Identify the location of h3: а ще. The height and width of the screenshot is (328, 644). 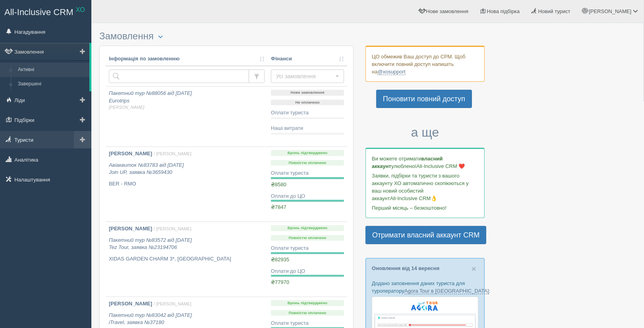
(425, 133).